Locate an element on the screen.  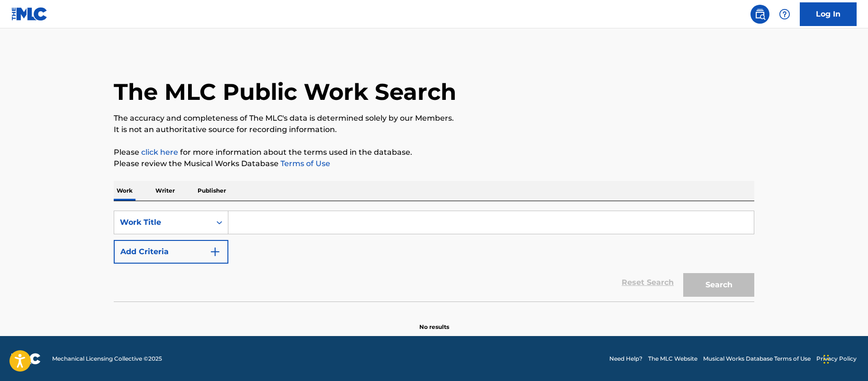
a: Need Help? is located at coordinates (626, 359).